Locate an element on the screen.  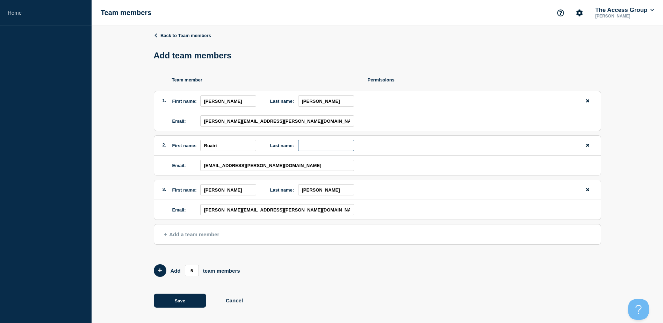
p: Permissions is located at coordinates (485, 80).